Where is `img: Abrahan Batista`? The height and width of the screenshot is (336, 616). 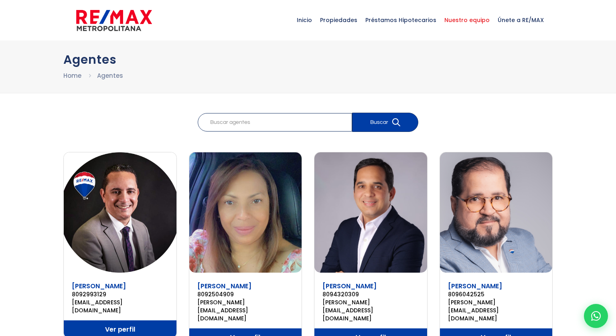
img: Abrahan Batista is located at coordinates (120, 212).